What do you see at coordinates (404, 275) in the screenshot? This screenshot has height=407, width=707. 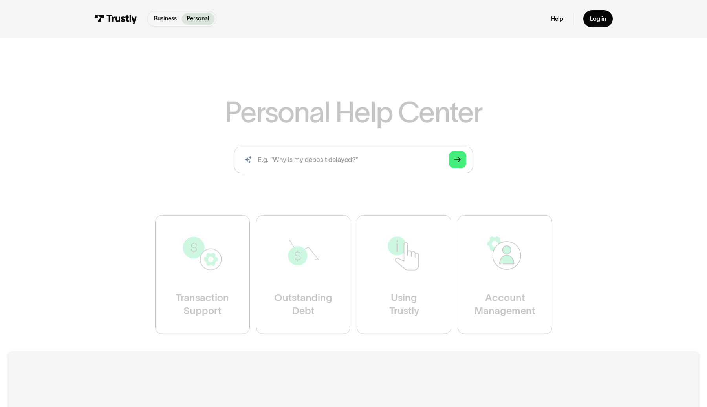 I see `a: UsingTrustly` at bounding box center [404, 275].